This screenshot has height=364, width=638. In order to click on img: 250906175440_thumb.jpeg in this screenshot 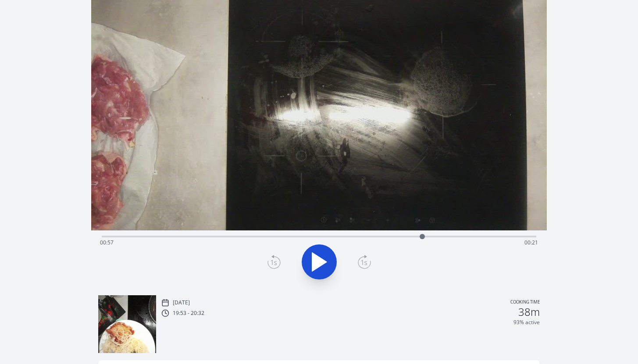, I will do `click(127, 324)`.